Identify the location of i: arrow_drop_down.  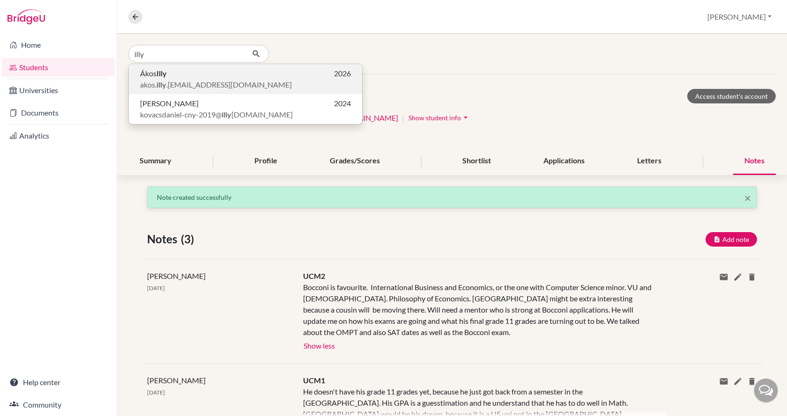
(466, 118).